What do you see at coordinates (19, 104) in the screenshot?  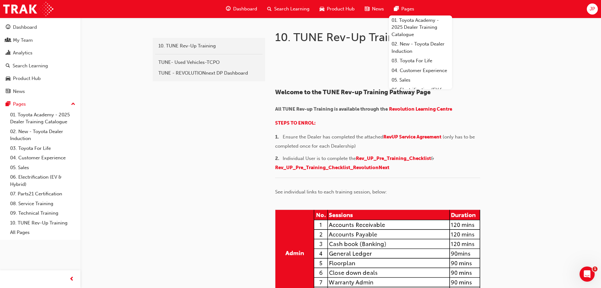 I see `div: Pages` at bounding box center [19, 104].